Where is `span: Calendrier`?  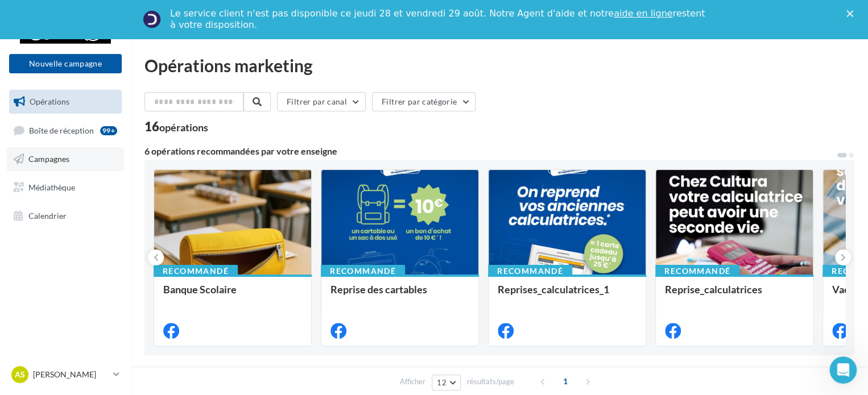 span: Calendrier is located at coordinates (47, 215).